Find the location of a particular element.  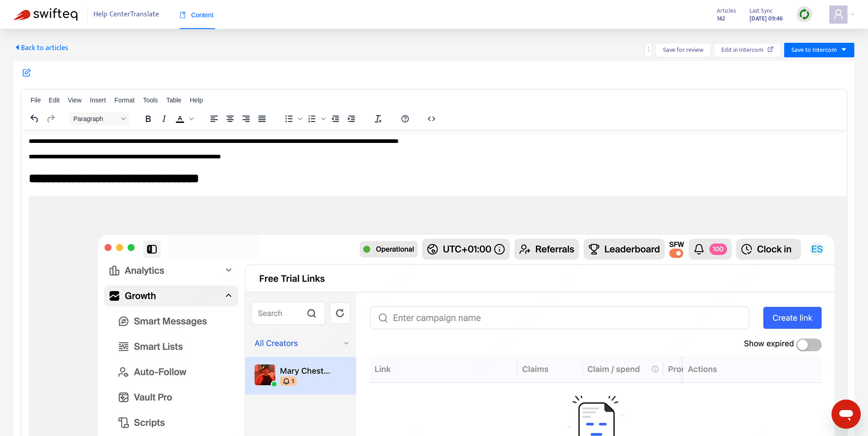

span: Insert is located at coordinates (98, 100).